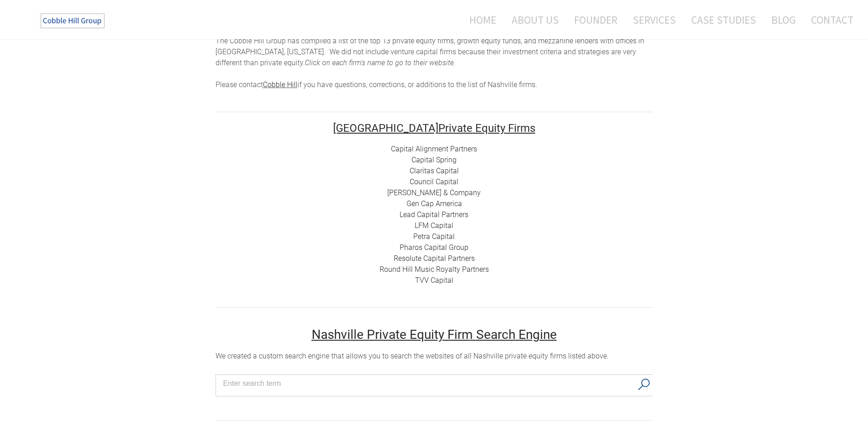 The image size is (868, 431). Describe the element at coordinates (434, 149) in the screenshot. I see `a: Capital Alignment Partners` at that location.